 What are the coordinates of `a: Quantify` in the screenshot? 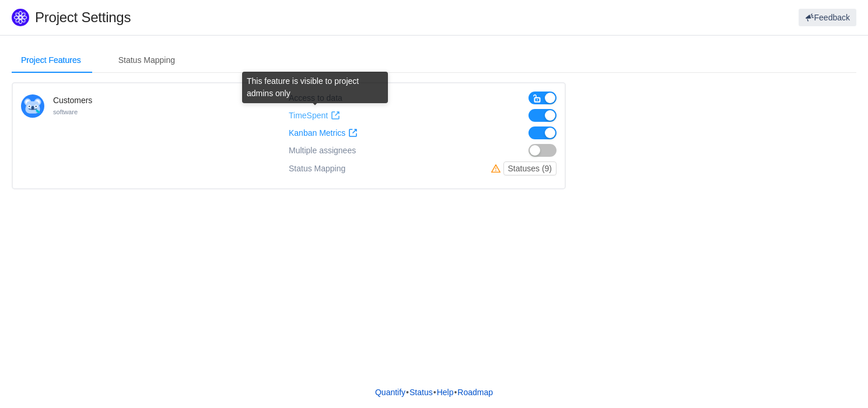 It's located at (390, 392).